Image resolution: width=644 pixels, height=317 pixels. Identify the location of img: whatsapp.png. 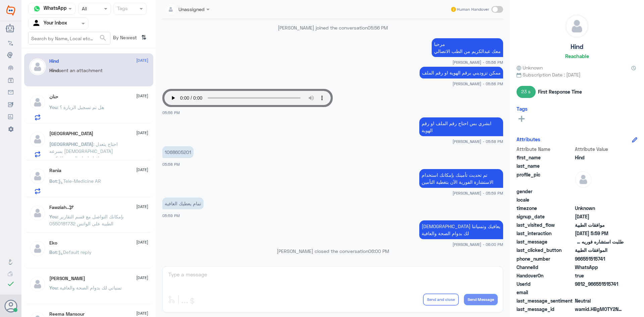
(37, 9).